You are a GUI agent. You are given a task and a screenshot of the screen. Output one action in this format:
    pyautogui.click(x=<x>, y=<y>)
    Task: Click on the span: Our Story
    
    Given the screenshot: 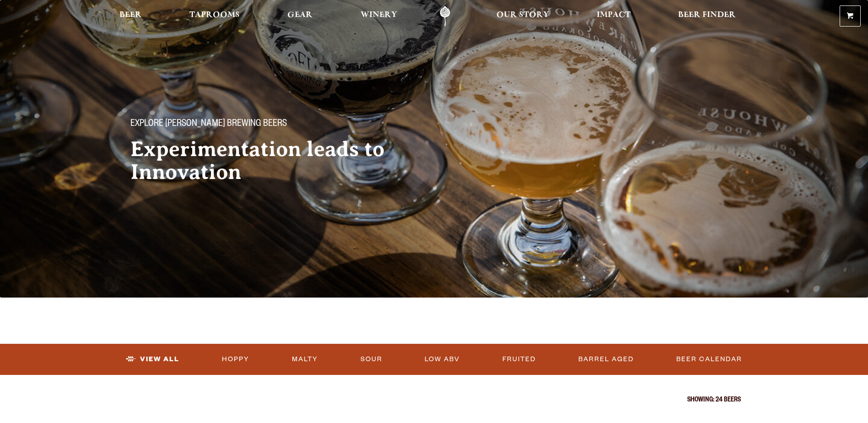 What is the action you would take?
    pyautogui.click(x=522, y=15)
    